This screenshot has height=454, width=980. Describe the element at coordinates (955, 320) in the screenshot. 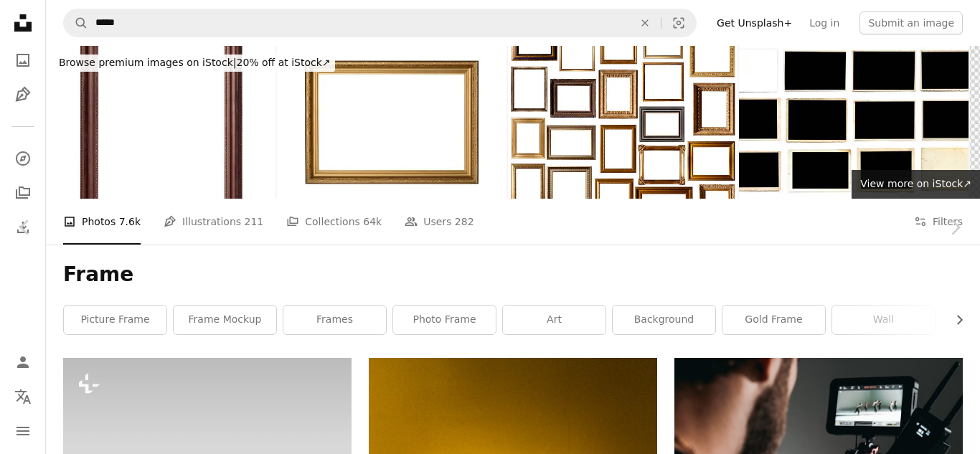

I see `button: scroll list to the right` at that location.